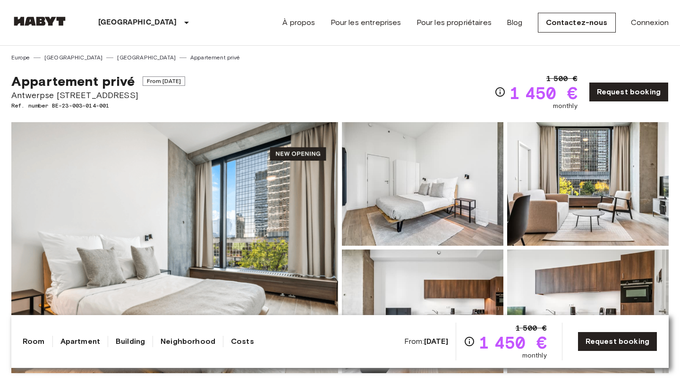 The height and width of the screenshot is (383, 680). Describe the element at coordinates (80, 342) in the screenshot. I see `a: Apartment` at that location.